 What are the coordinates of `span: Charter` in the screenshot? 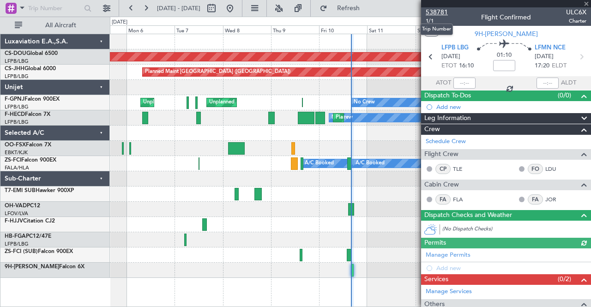 It's located at (577, 21).